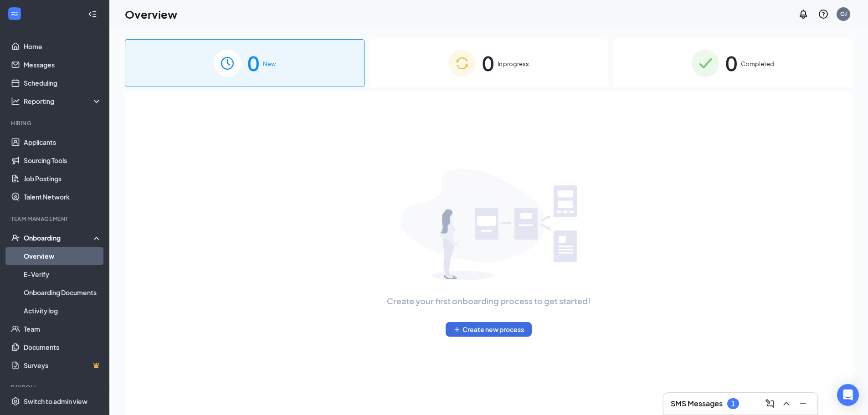 The image size is (868, 415). I want to click on a: Team, so click(62, 329).